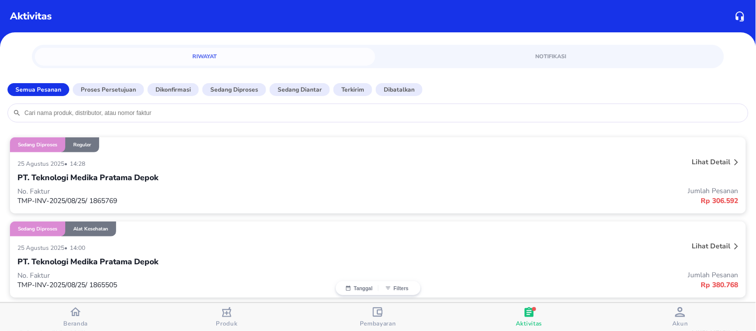 The image size is (756, 331). Describe the element at coordinates (108, 90) in the screenshot. I see `button: Proses Persetujuan` at that location.